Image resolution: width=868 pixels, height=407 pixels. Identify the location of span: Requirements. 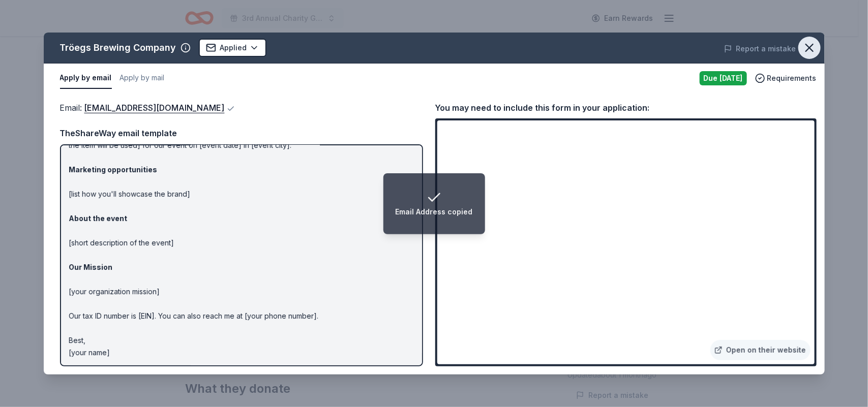
(792, 78).